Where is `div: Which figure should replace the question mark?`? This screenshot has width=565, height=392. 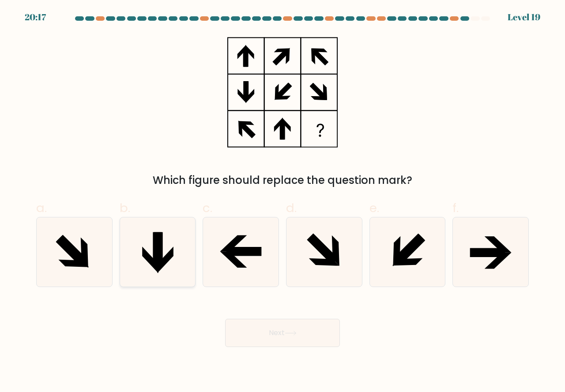
div: Which figure should replace the question mark? is located at coordinates (282, 180).